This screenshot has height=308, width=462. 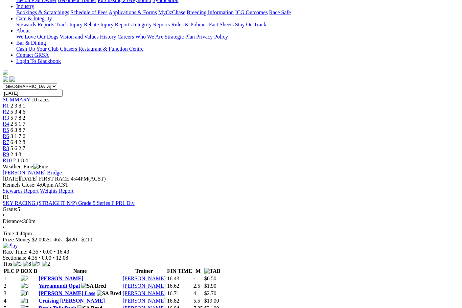 What do you see at coordinates (116, 24) in the screenshot?
I see `a: Injury Reports` at bounding box center [116, 24].